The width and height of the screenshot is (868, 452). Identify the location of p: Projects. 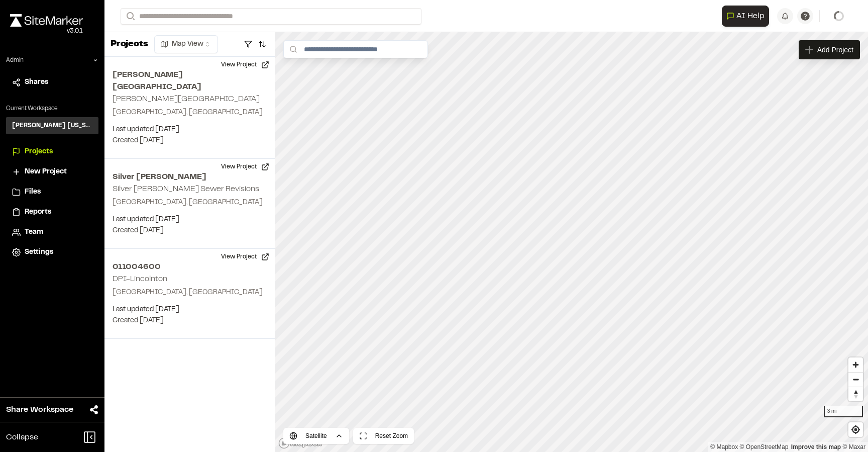
(129, 44).